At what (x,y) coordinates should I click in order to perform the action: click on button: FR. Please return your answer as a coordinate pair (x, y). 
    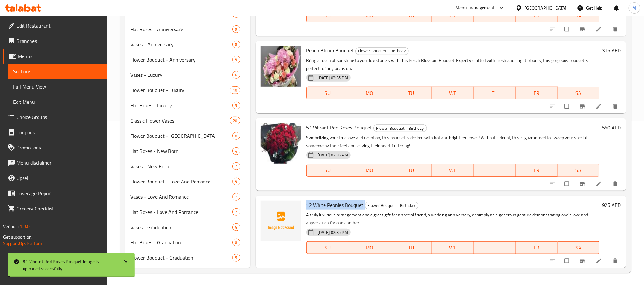
    Looking at the image, I should click on (537, 248).